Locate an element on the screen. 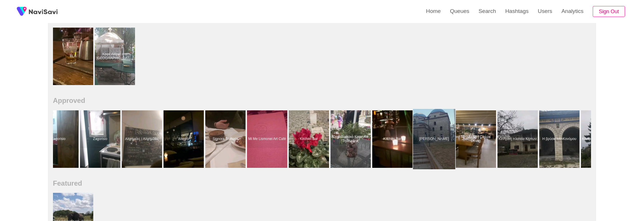 Image resolution: width=644 pixels, height=221 pixels. a: BLÅBLÅ is located at coordinates (74, 56).